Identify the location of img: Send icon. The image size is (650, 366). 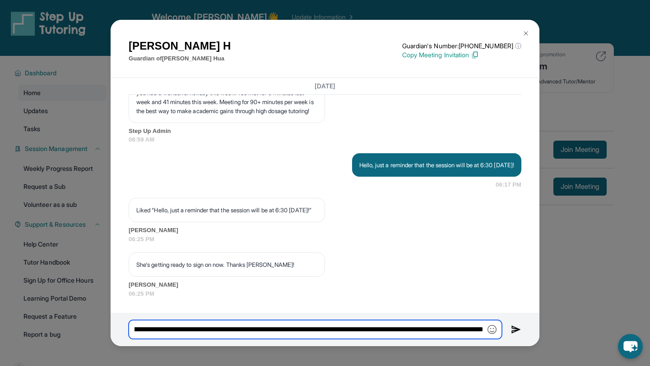
(516, 330).